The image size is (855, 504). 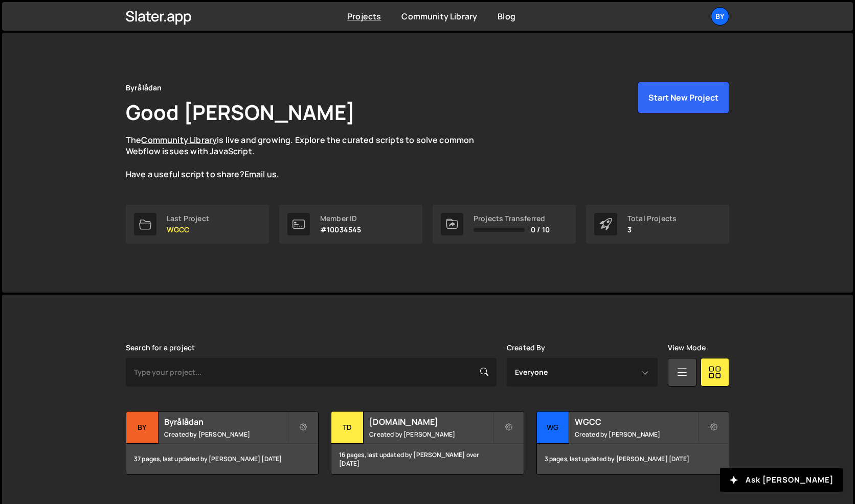 I want to click on a: Email us, so click(x=260, y=175).